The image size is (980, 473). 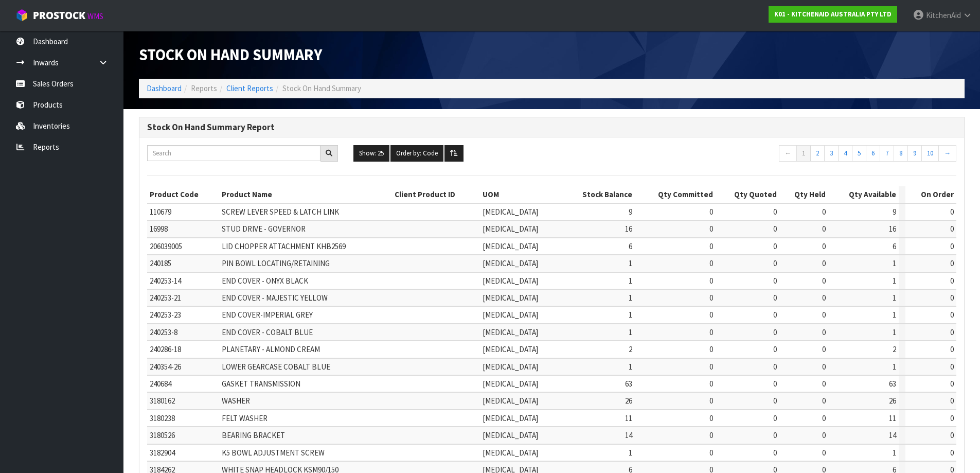 I want to click on span: STUD DRIVE - GOVERNOR, so click(x=264, y=229).